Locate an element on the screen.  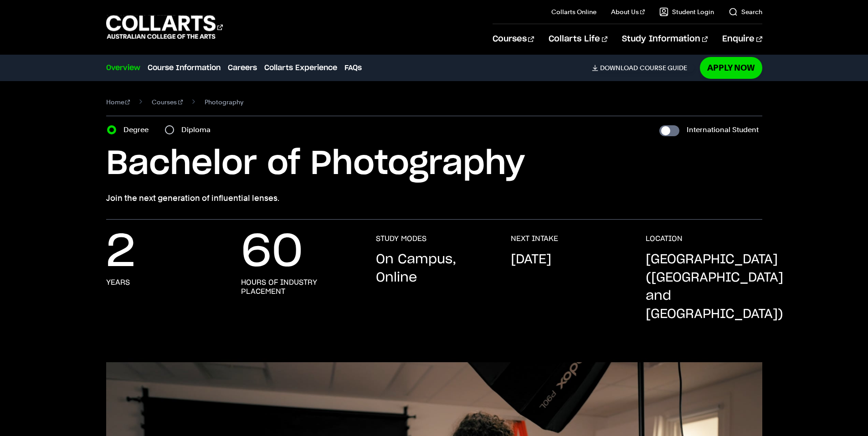
a: Collarts Experience is located at coordinates (301, 68).